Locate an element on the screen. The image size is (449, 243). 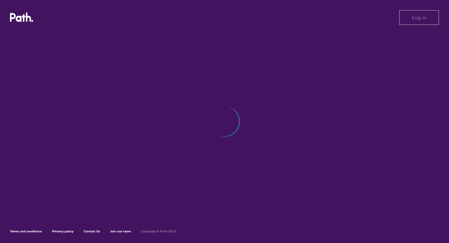
a: Privacy policy is located at coordinates (63, 231).